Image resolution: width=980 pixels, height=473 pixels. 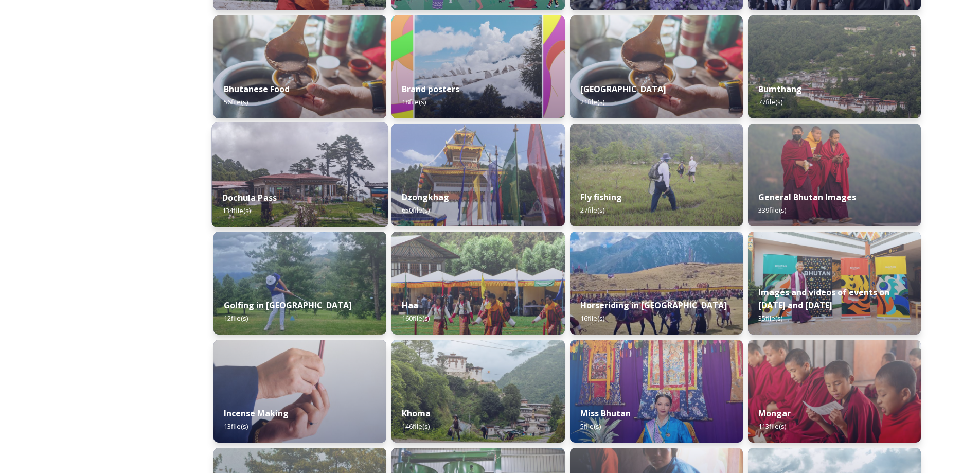 I want to click on img: MarcusWestbergBhutanHiRes-23.jpg, so click(x=835, y=175).